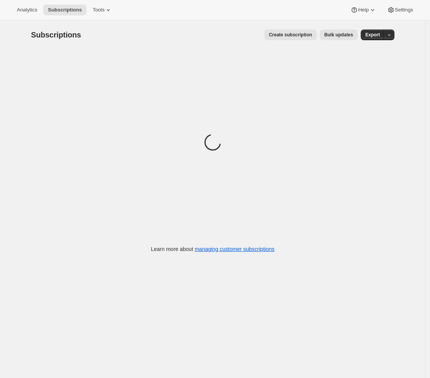 The width and height of the screenshot is (430, 378). Describe the element at coordinates (65, 10) in the screenshot. I see `button: Subscriptions` at that location.